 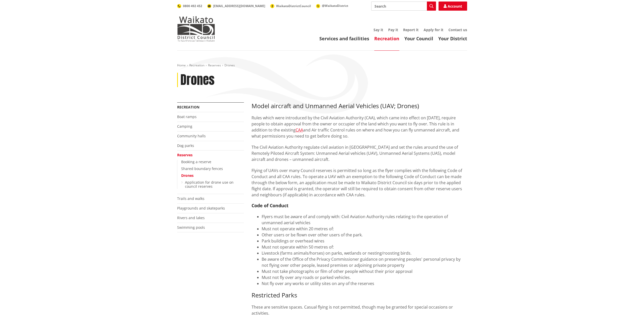 What do you see at coordinates (293, 6) in the screenshot?
I see `span: WaikatoDistrictCouncil` at bounding box center [293, 6].